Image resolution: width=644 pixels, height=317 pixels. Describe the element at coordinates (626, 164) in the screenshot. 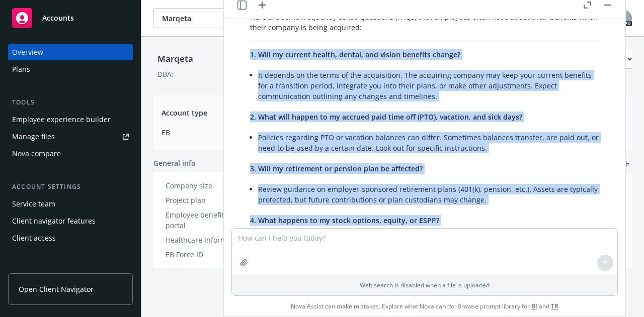

I see `a: add` at that location.